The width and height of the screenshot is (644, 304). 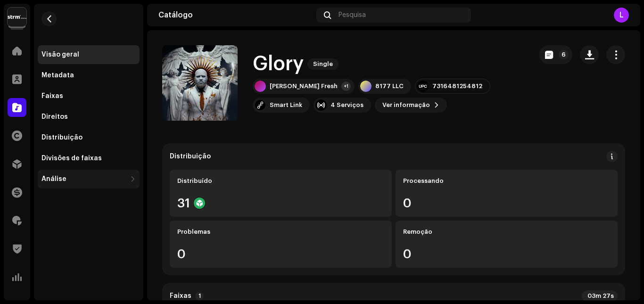 I want to click on div: Direitos, so click(x=55, y=117).